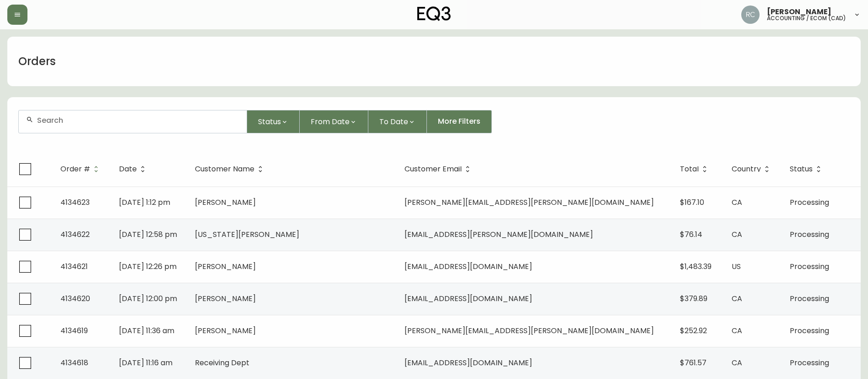  Describe the element at coordinates (806, 18) in the screenshot. I see `h5: accounting / ecom (cad)` at that location.